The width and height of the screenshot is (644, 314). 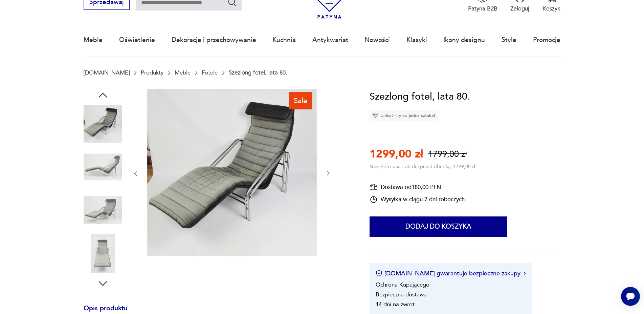 I want to click on p: Zaloguj, so click(x=520, y=9).